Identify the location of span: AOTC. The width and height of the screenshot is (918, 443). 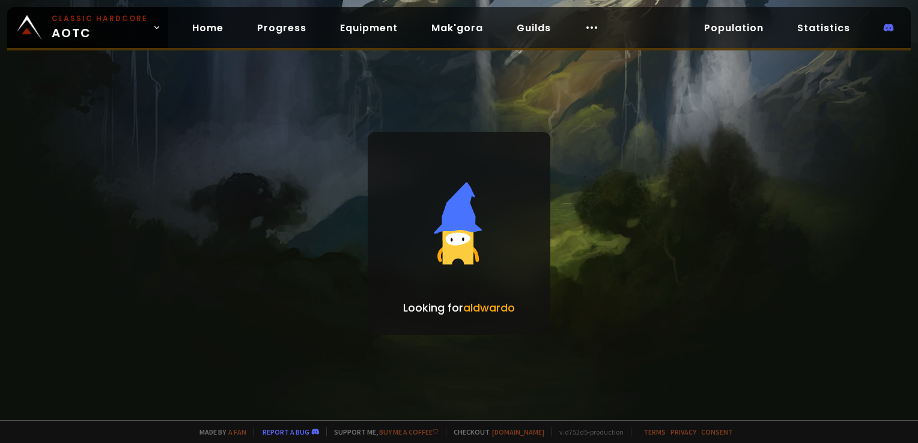
(100, 28).